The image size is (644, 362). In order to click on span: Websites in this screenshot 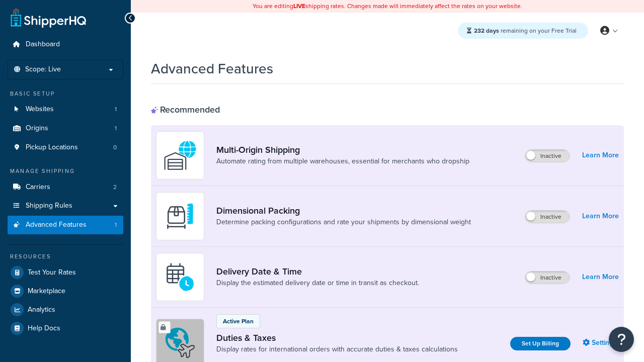, I will do `click(40, 109)`.